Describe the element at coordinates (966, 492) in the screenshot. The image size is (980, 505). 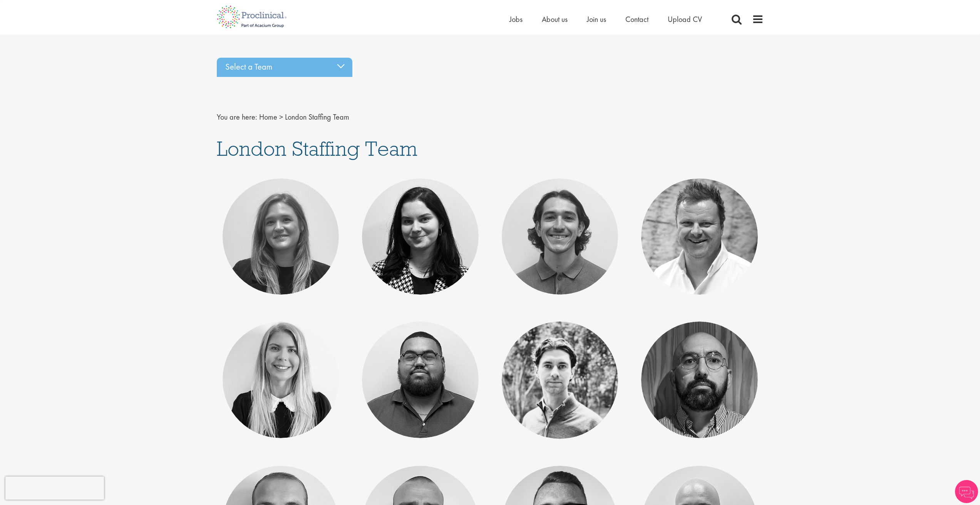
I see `img: Chatbot` at that location.